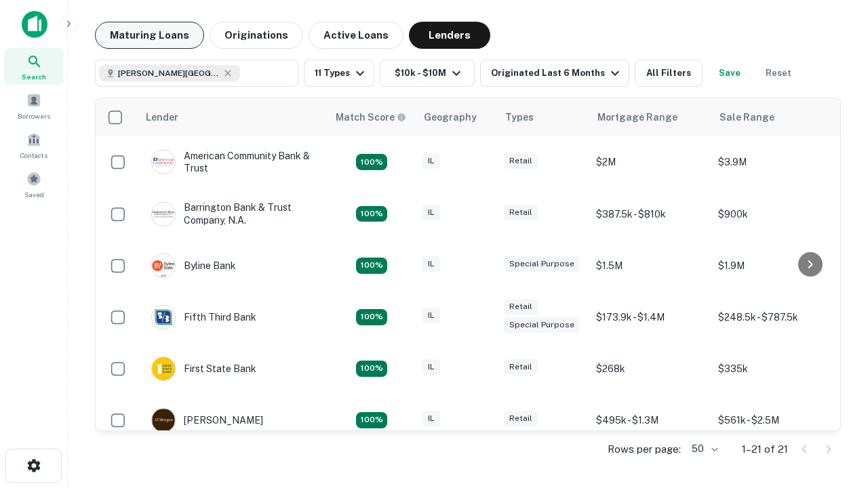  What do you see at coordinates (232, 162) in the screenshot?
I see `div: American Community Bank & Trust` at bounding box center [232, 162].